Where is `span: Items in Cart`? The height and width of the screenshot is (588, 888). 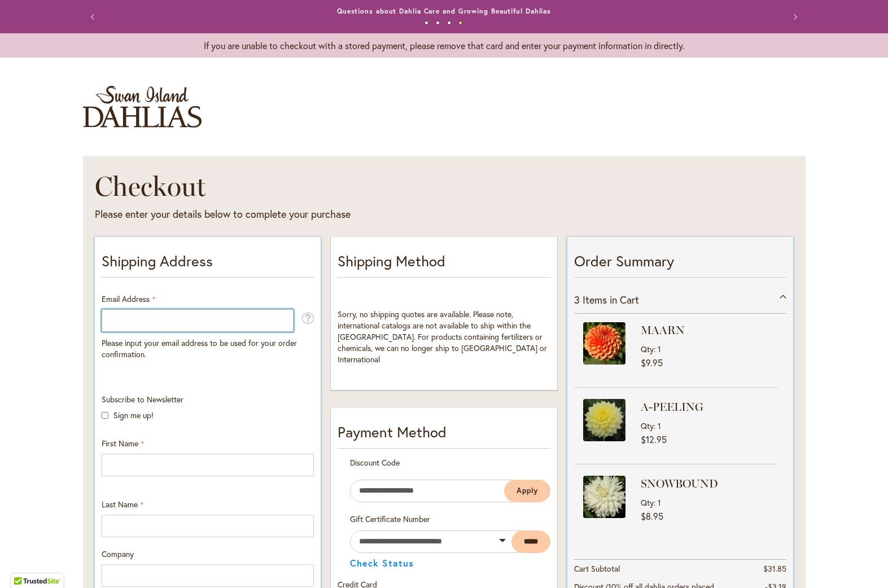 span: Items in Cart is located at coordinates (611, 300).